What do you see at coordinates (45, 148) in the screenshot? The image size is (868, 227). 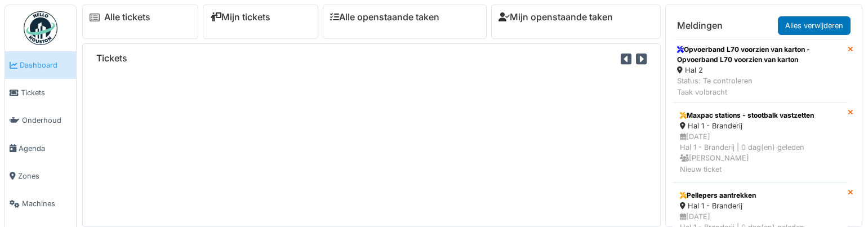 I see `span: Agenda` at bounding box center [45, 148].